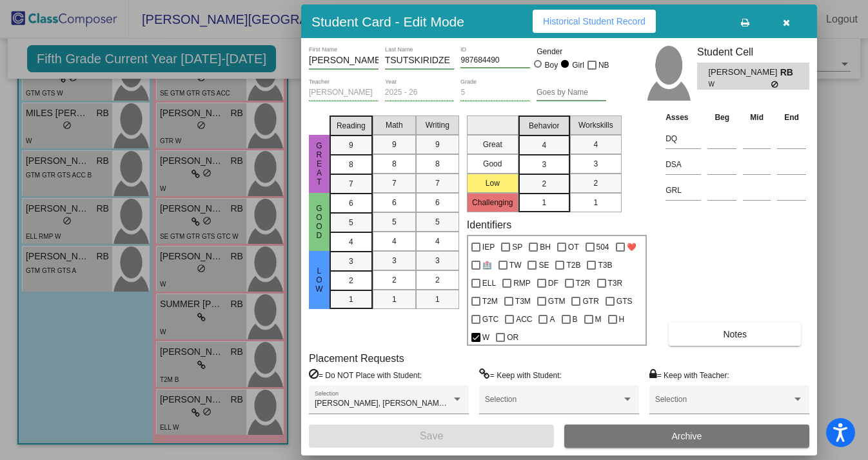  Describe the element at coordinates (357, 359) in the screenshot. I see `label: Placement Requests` at that location.